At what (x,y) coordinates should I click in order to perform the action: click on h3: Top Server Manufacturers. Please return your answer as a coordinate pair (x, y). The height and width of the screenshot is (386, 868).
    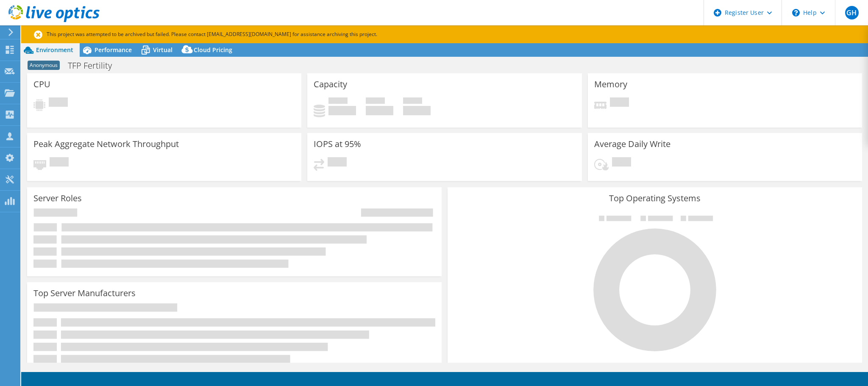
    Looking at the image, I should click on (84, 293).